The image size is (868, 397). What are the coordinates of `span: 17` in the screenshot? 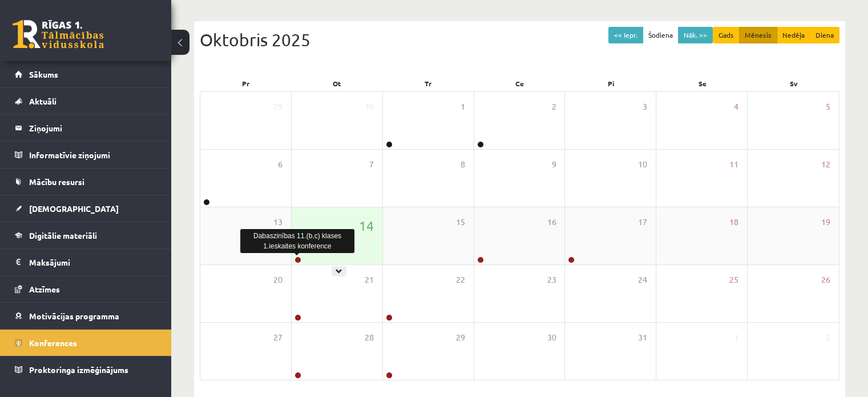 It's located at (643, 222).